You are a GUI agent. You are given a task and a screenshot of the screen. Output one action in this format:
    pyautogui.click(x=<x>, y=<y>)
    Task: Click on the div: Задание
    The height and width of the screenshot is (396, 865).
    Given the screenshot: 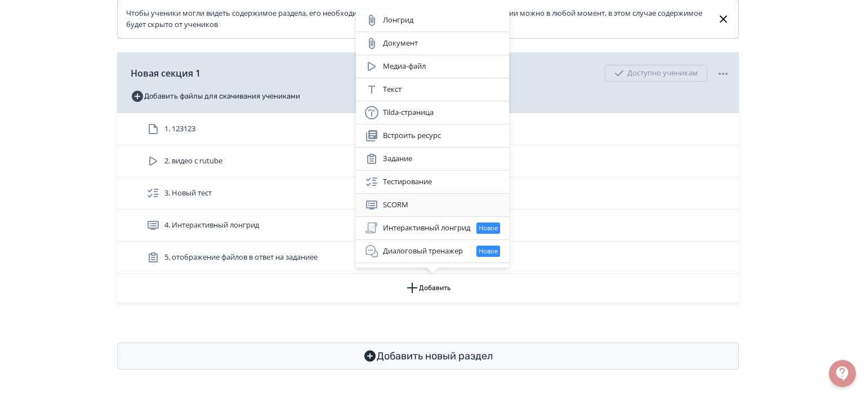 What is the action you would take?
    pyautogui.click(x=433, y=159)
    